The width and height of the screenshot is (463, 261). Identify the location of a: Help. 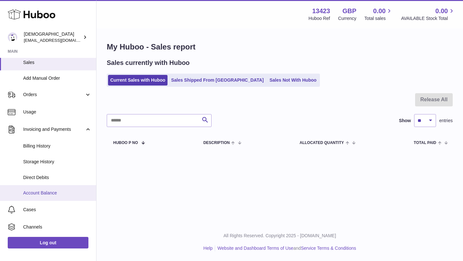
(208, 248).